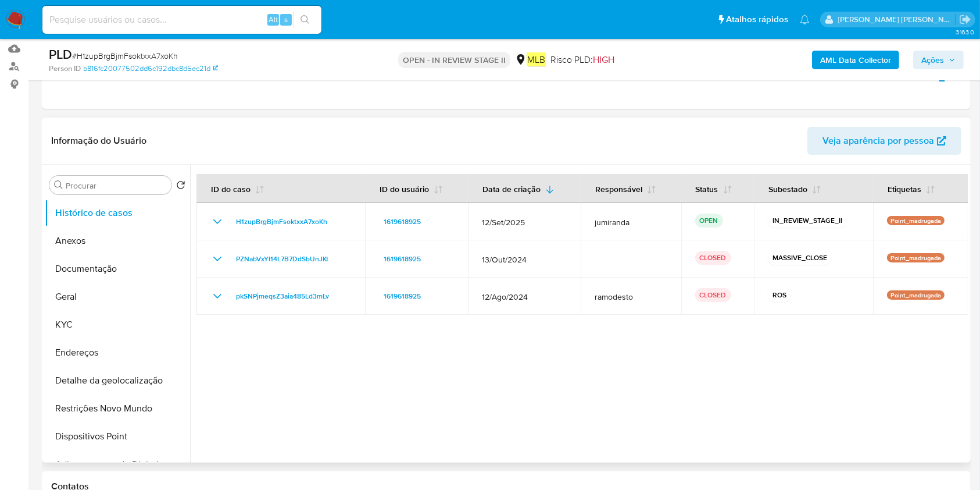 This screenshot has height=490, width=980. I want to click on button: KYC, so click(118, 325).